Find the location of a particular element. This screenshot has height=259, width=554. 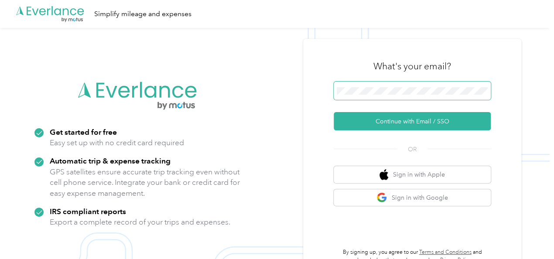

strong: IRS compliant reports is located at coordinates (88, 211).